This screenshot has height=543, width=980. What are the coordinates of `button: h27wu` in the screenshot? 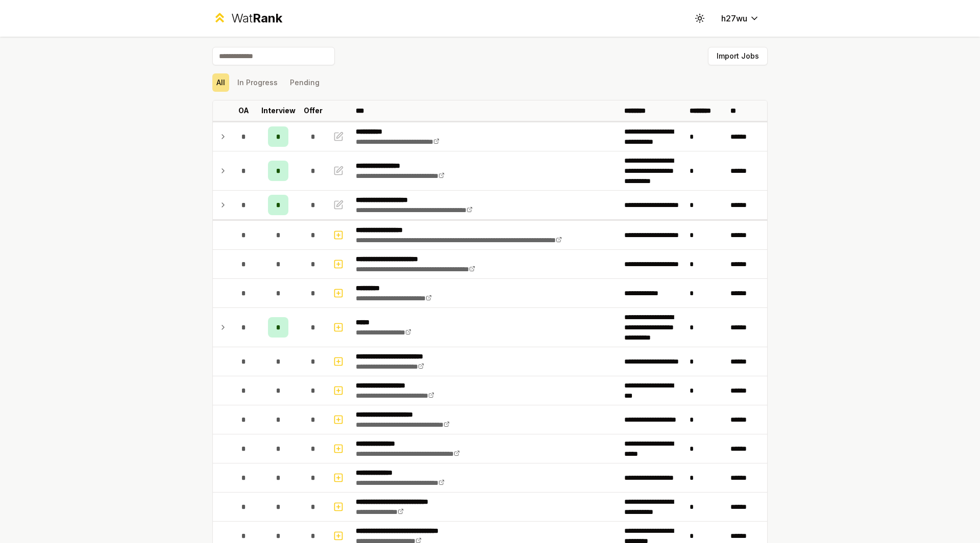 It's located at (740, 19).